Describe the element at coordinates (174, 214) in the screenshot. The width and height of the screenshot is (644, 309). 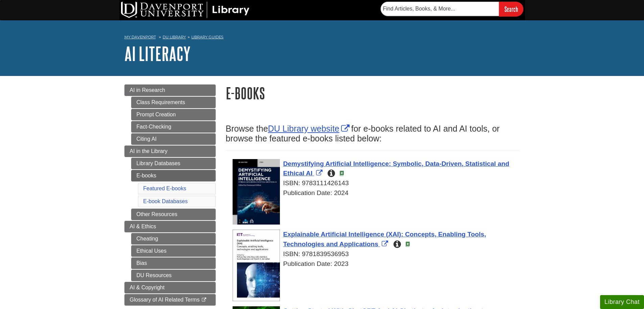
I see `a: Other Resources` at that location.